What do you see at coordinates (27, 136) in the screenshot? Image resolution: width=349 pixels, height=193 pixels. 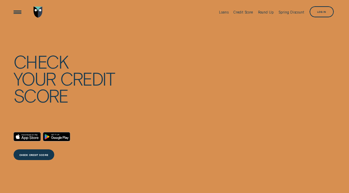 I see `a: Download on the App Store` at bounding box center [27, 136].